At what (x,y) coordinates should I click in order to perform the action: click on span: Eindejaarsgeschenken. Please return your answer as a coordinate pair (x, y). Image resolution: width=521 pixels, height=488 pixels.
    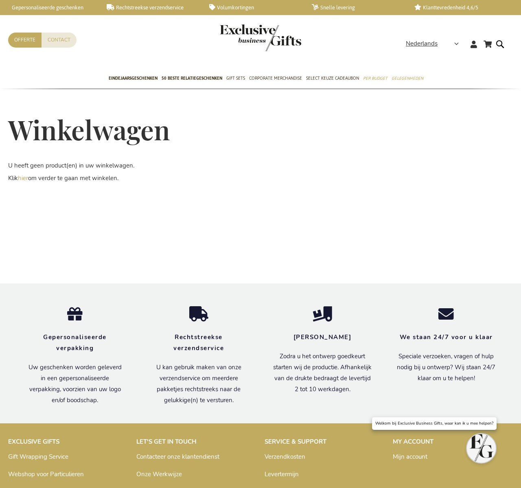
    Looking at the image, I should click on (133, 78).